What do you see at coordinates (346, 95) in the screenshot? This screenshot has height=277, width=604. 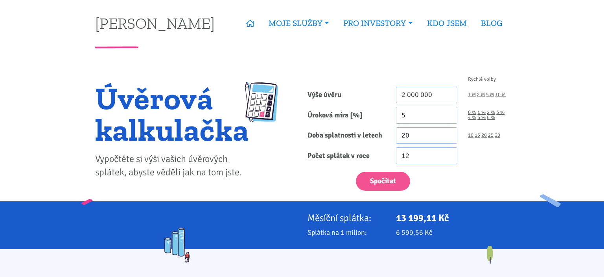 I see `label: Výše úvěru` at bounding box center [346, 95].